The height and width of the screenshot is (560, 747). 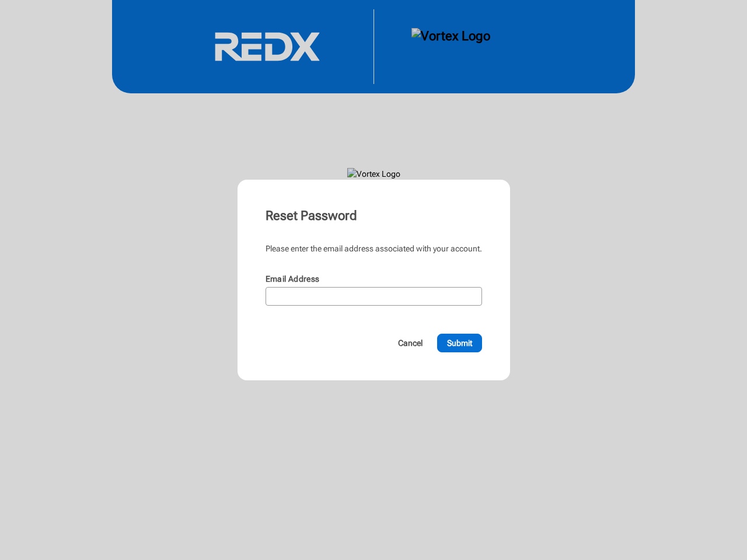 What do you see at coordinates (410, 343) in the screenshot?
I see `button: Cancel` at bounding box center [410, 343].